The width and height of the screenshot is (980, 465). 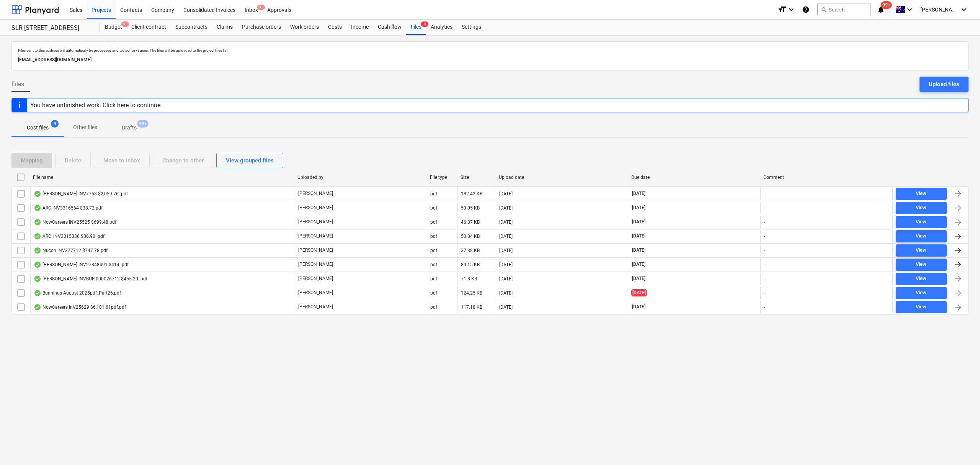 What do you see at coordinates (844, 10) in the screenshot?
I see `button: Search` at bounding box center [844, 10].